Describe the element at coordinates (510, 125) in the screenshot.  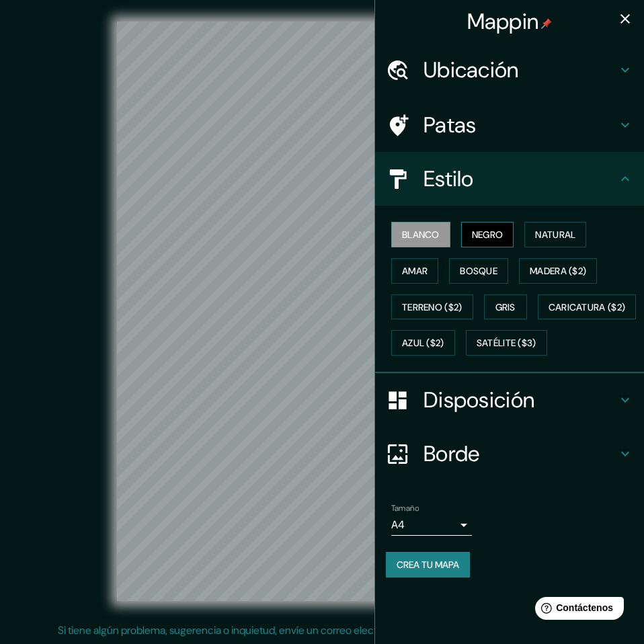
I see `div: Patas` at that location.